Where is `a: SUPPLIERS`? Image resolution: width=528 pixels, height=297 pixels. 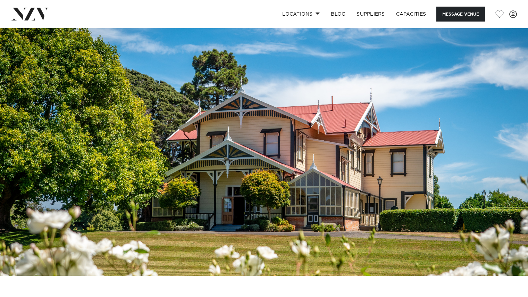 a: SUPPLIERS is located at coordinates (370, 14).